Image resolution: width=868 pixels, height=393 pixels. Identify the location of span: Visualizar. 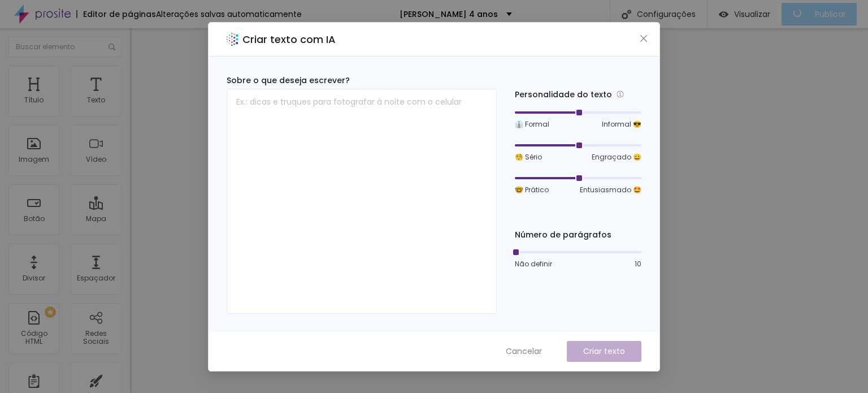
(752, 14).